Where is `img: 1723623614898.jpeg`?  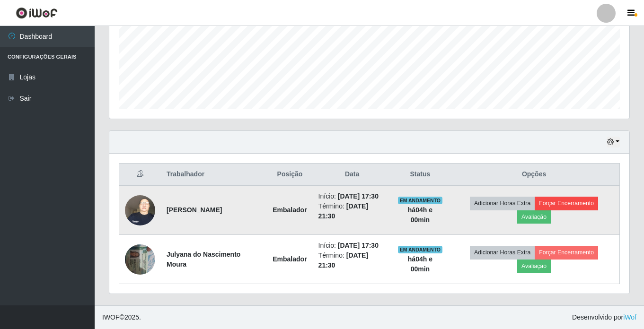 img: 1723623614898.jpeg is located at coordinates (140, 210).